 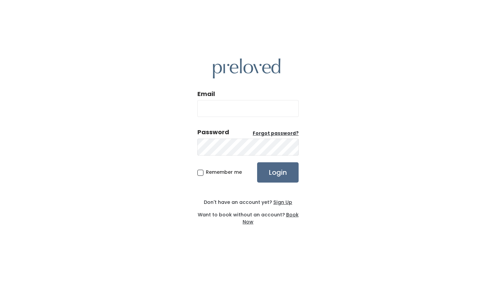 I want to click on span: Remember me, so click(x=224, y=172).